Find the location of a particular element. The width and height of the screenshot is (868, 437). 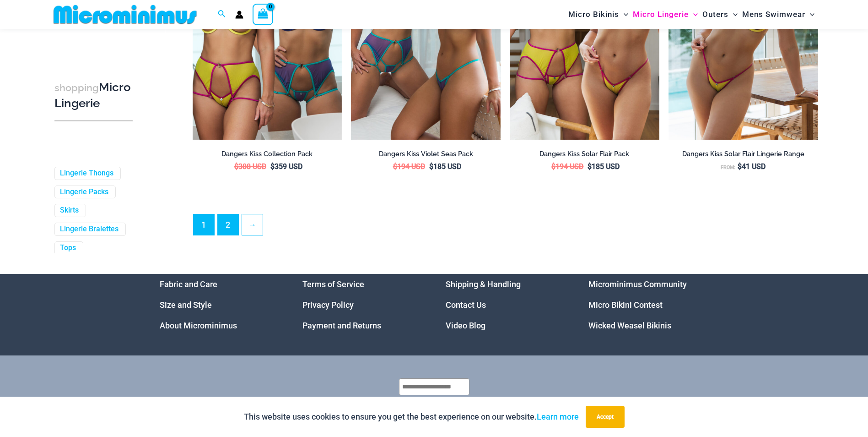

a: Mens SwimwearMenu ToggleMenu Toggle is located at coordinates (779, 15).